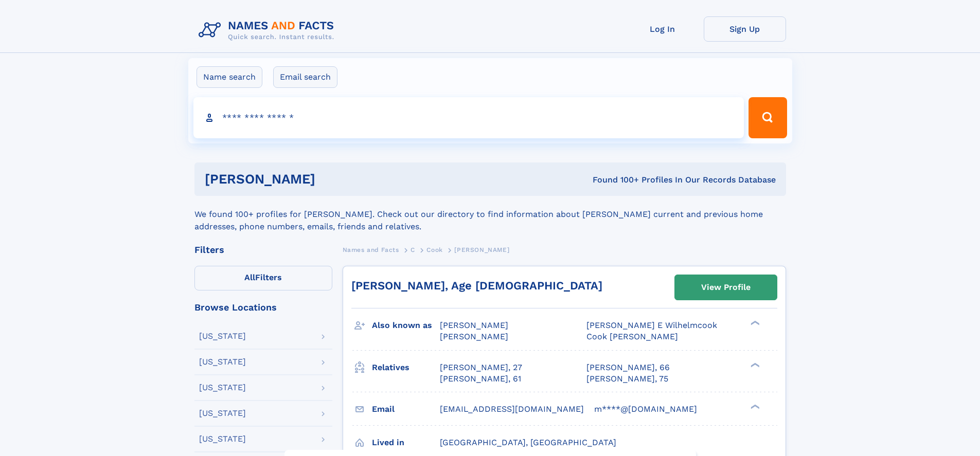  I want to click on label: Filters, so click(263, 278).